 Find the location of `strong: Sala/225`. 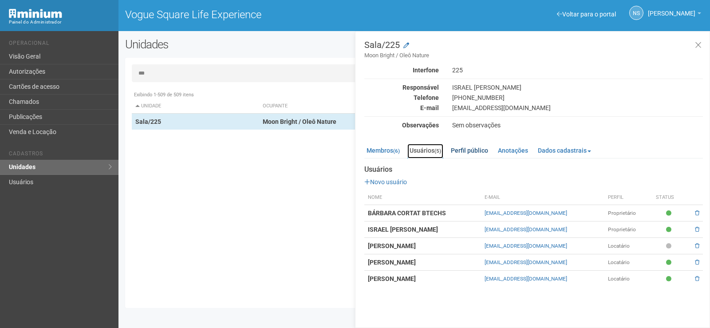

strong: Sala/225 is located at coordinates (148, 122).